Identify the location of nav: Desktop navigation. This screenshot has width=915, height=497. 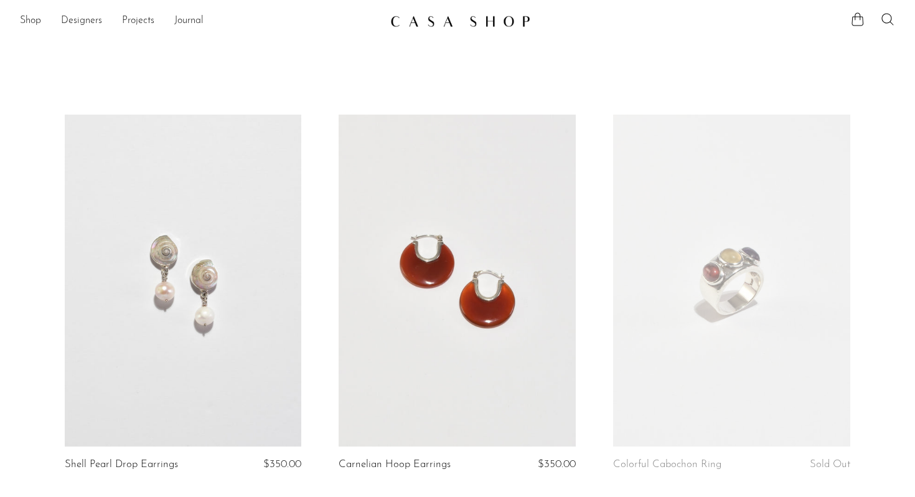
(200, 21).